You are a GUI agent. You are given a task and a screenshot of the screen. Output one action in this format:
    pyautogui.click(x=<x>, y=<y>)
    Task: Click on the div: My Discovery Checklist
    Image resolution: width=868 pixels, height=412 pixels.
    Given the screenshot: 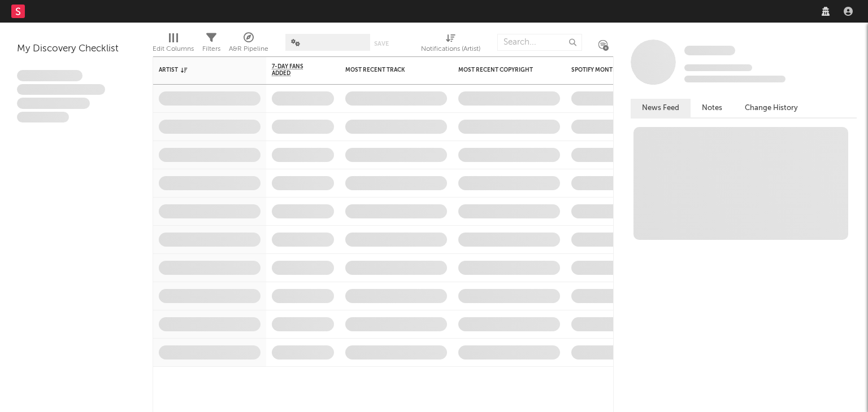 What is the action you would take?
    pyautogui.click(x=76, y=49)
    